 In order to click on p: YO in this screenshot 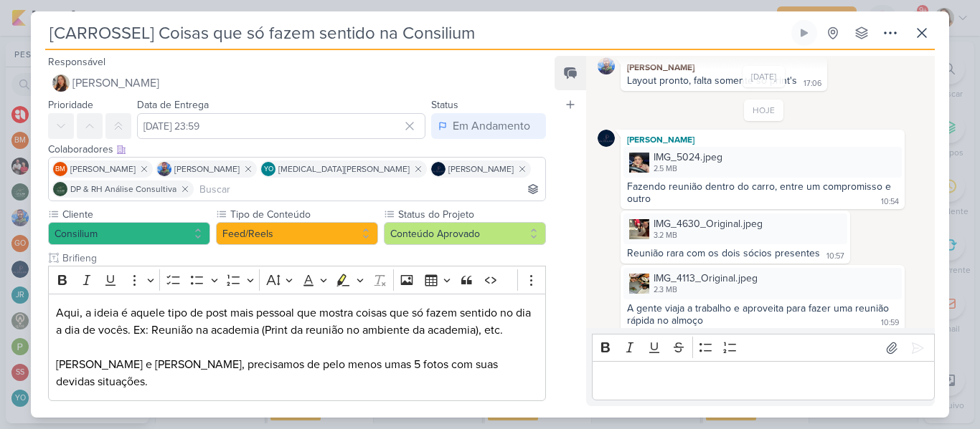, I will do `click(268, 170)`.